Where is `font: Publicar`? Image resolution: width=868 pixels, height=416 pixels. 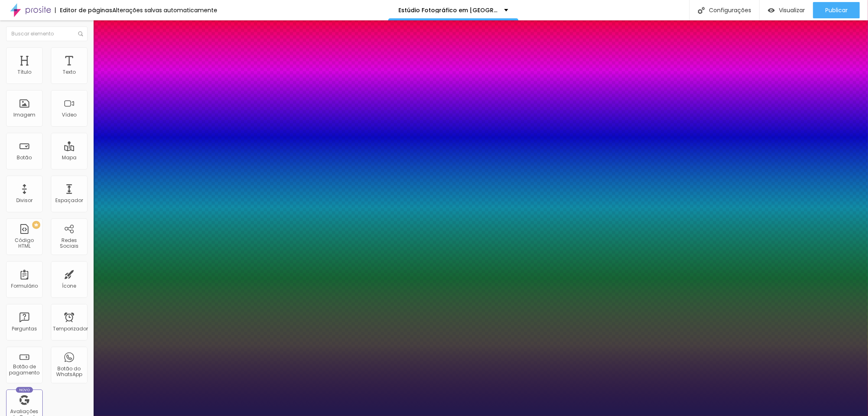 font: Publicar is located at coordinates (837, 10).